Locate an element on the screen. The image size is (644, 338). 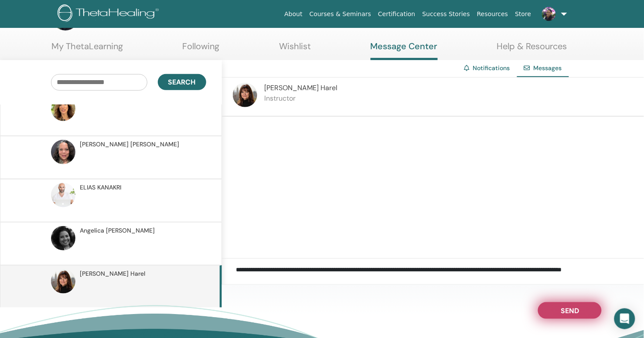
a: Help & Resources is located at coordinates (532, 49).